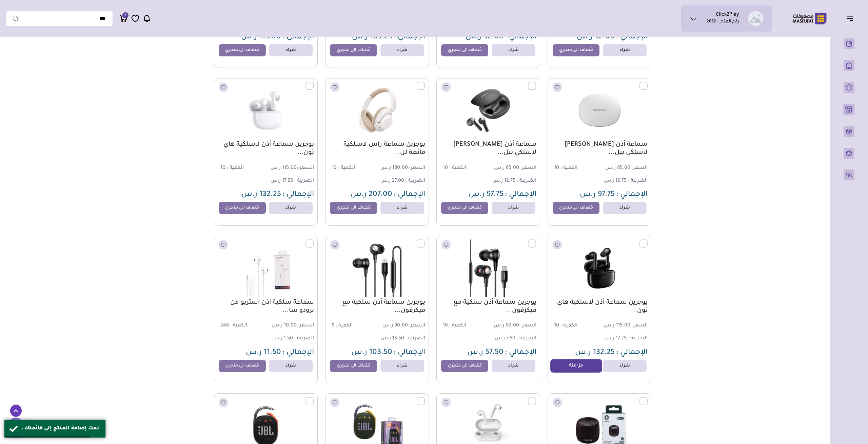 The height and width of the screenshot is (444, 868). Describe the element at coordinates (600, 111) in the screenshot. I see `img: 241.625-241.6252024-05-19-6649dce5713e6.png` at that location.